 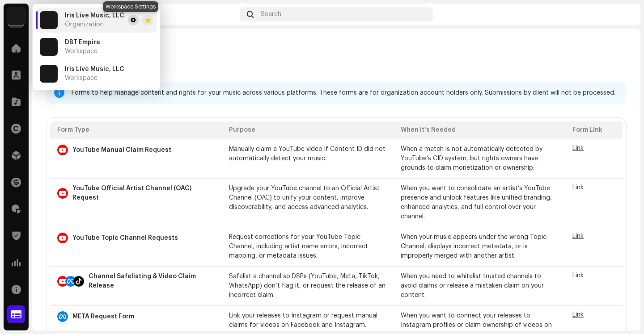 What do you see at coordinates (151, 281) in the screenshot?
I see `p: Channel Safelisting & Video Claim Release` at bounding box center [151, 281].